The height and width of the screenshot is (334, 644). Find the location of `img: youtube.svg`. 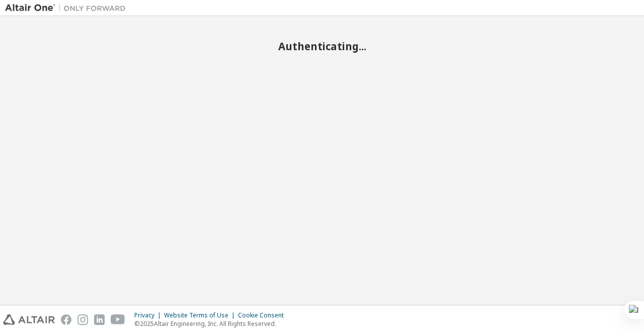

img: youtube.svg is located at coordinates (118, 320).